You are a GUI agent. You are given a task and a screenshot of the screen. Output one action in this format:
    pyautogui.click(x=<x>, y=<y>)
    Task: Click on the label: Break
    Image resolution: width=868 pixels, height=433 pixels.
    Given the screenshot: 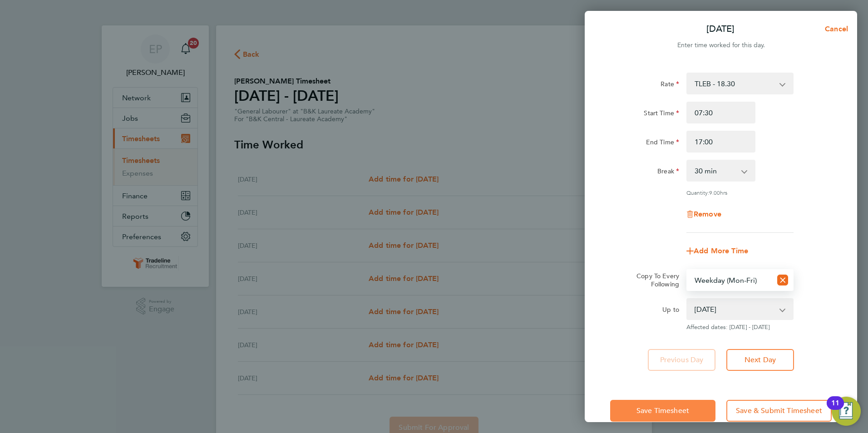 What is the action you would take?
    pyautogui.click(x=668, y=172)
    